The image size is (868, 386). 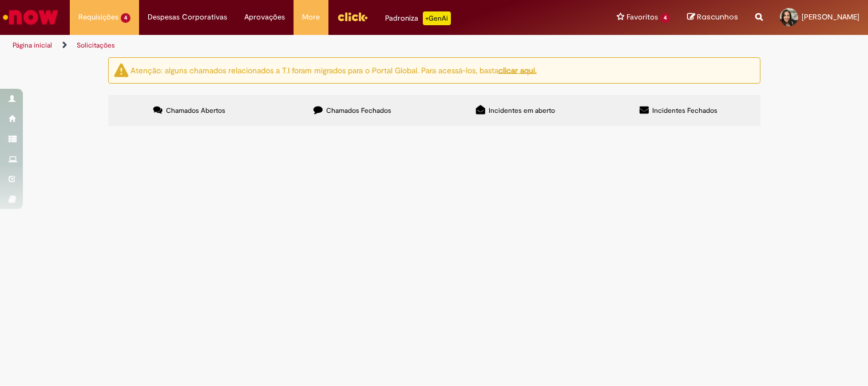 What do you see at coordinates (310, 18) in the screenshot?
I see `span: More` at bounding box center [310, 18].